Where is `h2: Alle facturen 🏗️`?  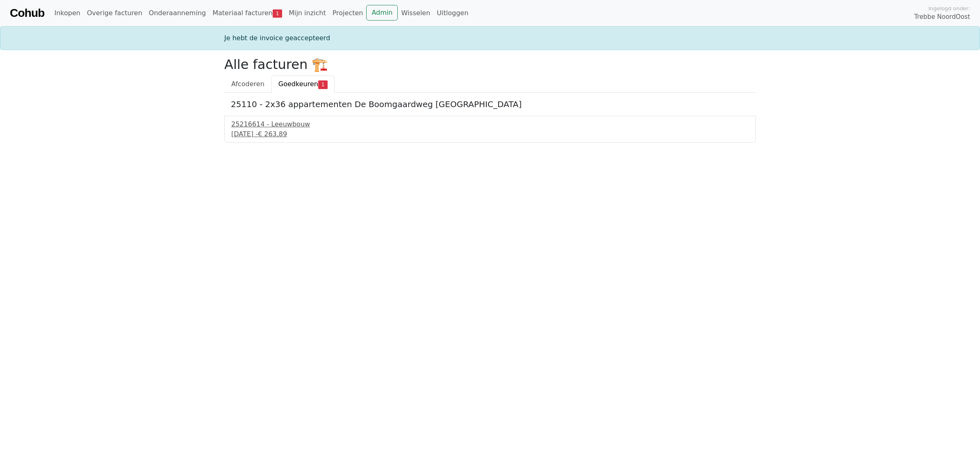 h2: Alle facturen 🏗️ is located at coordinates (490, 64).